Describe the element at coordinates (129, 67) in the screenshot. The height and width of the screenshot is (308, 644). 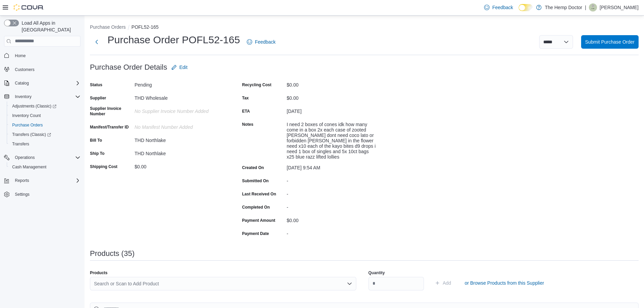
I see `h3: Purchase Order Details` at that location.